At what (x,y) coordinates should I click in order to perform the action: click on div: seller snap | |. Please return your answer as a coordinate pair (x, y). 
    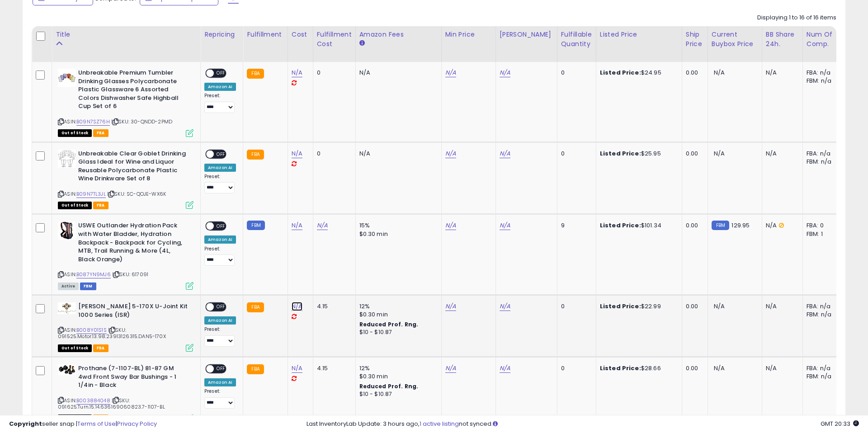
    Looking at the image, I should click on (83, 424).